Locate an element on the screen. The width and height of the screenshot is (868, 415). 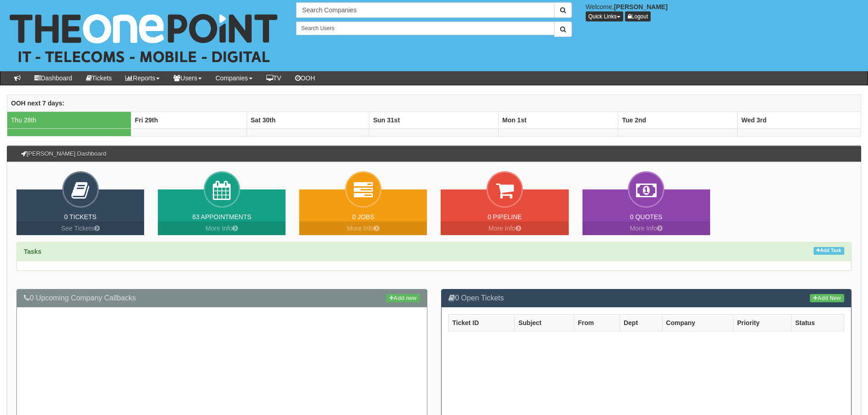
th: Ticket ID is located at coordinates (481, 322).